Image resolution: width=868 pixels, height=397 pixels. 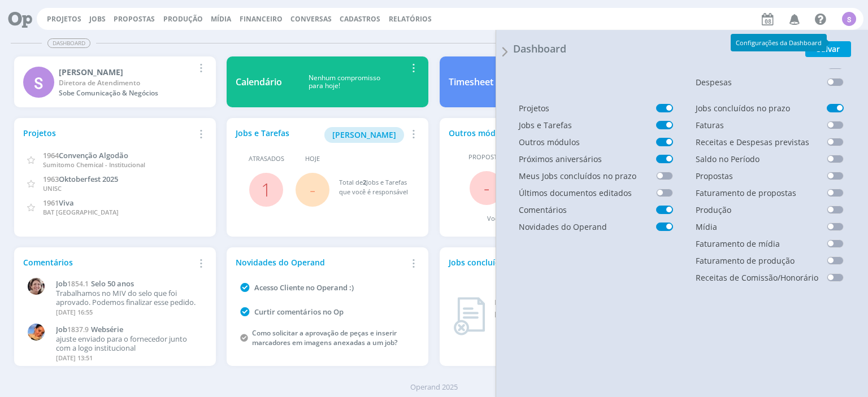 I want to click on div: Propostas, so click(x=761, y=175).